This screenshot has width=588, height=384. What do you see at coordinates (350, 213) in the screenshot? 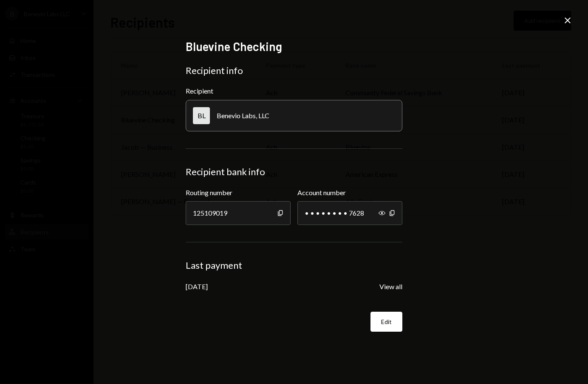
I see `div: • • • • • • • • 7628` at bounding box center [350, 213].